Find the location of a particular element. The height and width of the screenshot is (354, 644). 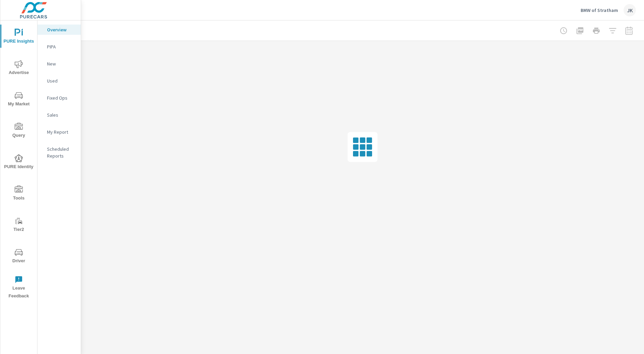

p: Fixed Ops is located at coordinates (61, 98).